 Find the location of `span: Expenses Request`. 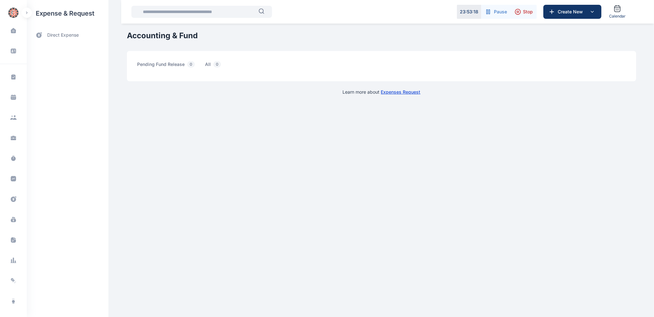

span: Expenses Request is located at coordinates (401, 92).